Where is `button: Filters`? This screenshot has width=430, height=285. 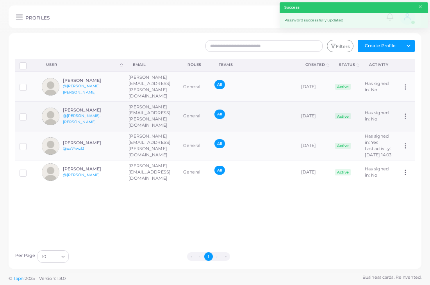
button: Filters is located at coordinates (340, 46).